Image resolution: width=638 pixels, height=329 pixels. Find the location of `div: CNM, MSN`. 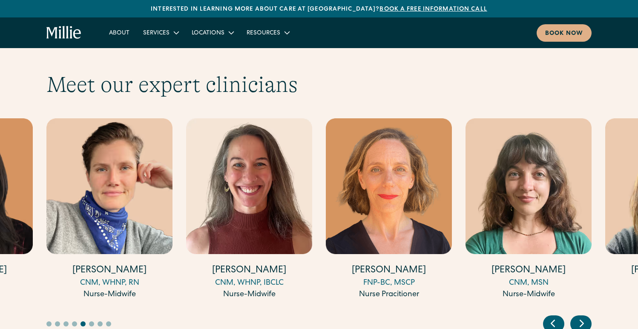

div: CNM, MSN is located at coordinates (529, 283).